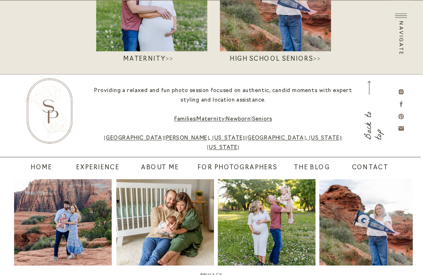 The width and height of the screenshot is (423, 275). What do you see at coordinates (160, 169) in the screenshot?
I see `a: About Me` at bounding box center [160, 169].